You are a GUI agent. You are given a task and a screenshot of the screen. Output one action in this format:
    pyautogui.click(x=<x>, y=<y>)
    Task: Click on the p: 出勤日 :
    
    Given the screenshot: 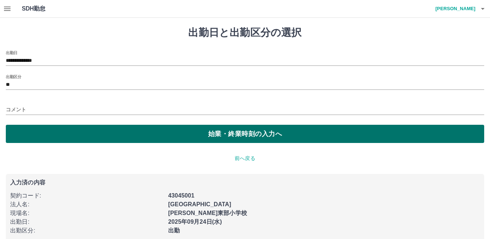 What is the action you would take?
    pyautogui.click(x=87, y=222)
    